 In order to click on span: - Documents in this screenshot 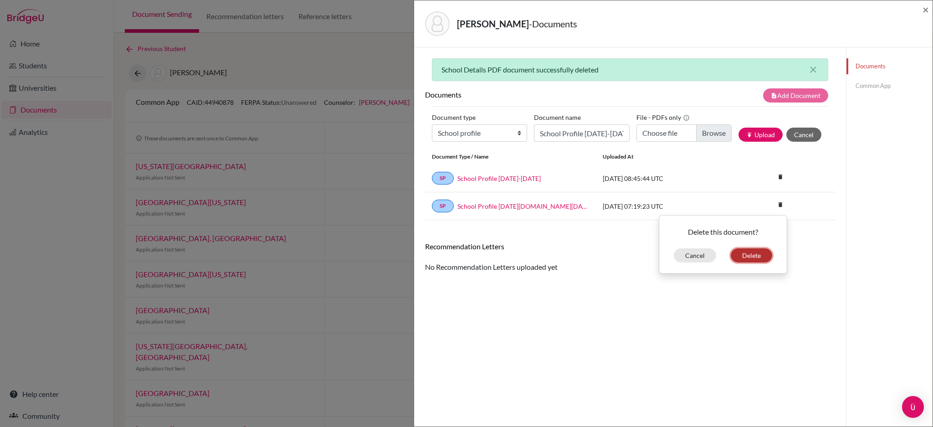, I will do `click(553, 24)`.